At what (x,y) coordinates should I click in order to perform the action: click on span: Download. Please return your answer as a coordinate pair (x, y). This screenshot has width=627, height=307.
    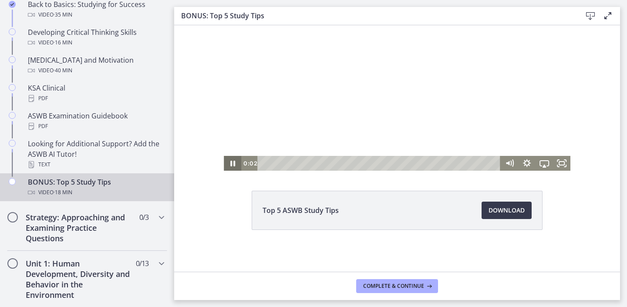
    Looking at the image, I should click on (507, 210).